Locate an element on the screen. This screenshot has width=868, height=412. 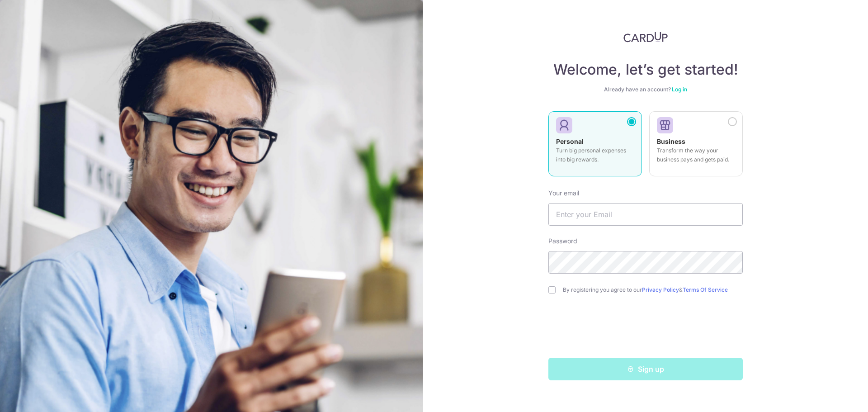
h4: Welcome, let’s get started! is located at coordinates (646, 69).